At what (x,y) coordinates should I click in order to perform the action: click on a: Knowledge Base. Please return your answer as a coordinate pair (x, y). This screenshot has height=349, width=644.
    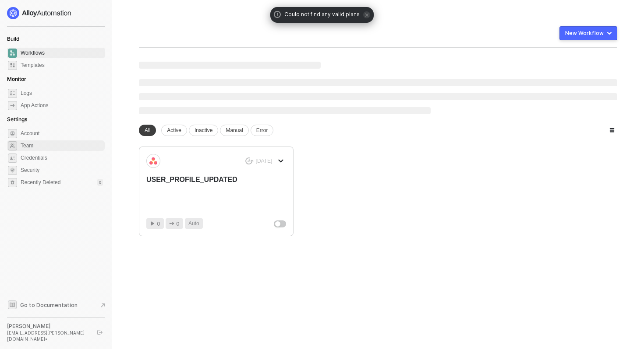
    Looking at the image, I should click on (56, 305).